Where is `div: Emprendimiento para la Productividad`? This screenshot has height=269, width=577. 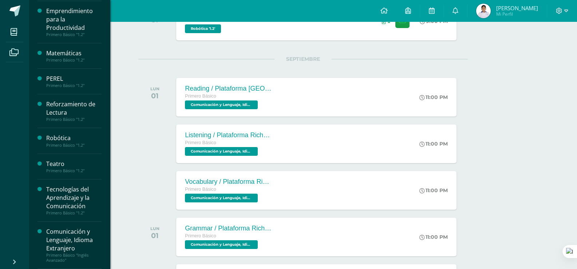
div: Emprendimiento para la Productividad is located at coordinates (74, 19).